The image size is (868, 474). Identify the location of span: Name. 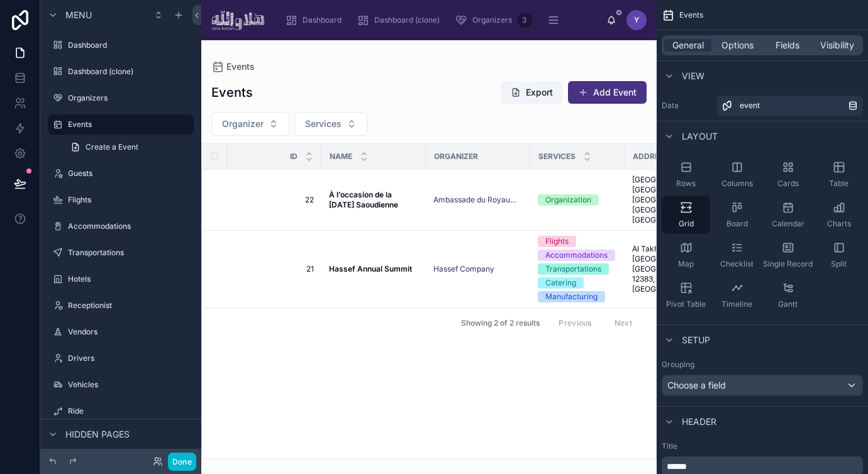
(341, 157).